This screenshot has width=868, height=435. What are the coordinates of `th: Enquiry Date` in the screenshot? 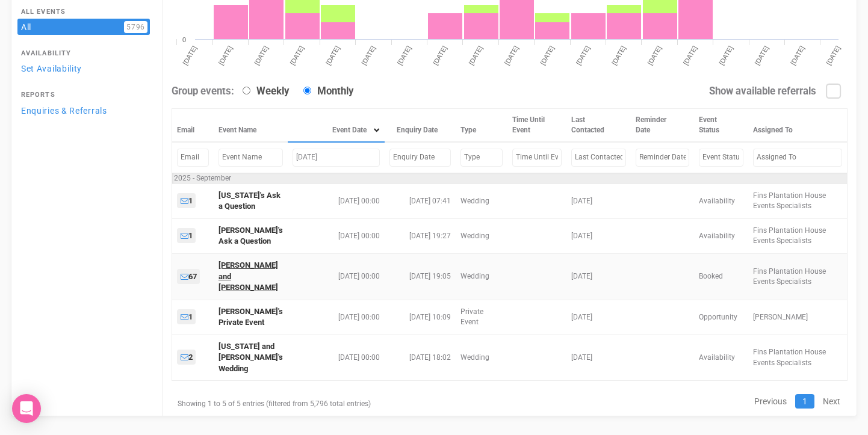 It's located at (420, 126).